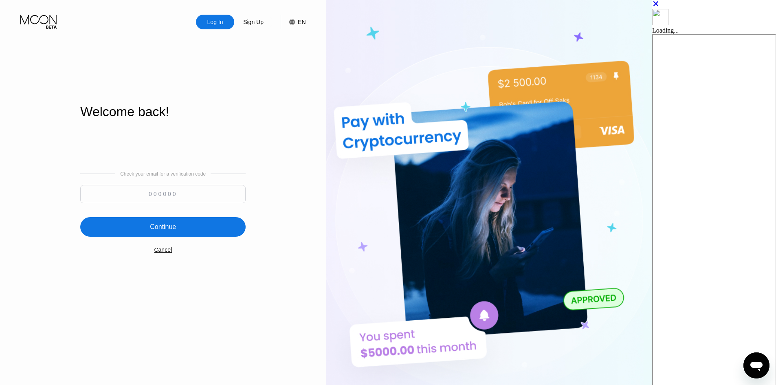 This screenshot has height=385, width=776. What do you see at coordinates (253, 22) in the screenshot?
I see `div: Sign Up` at bounding box center [253, 22].